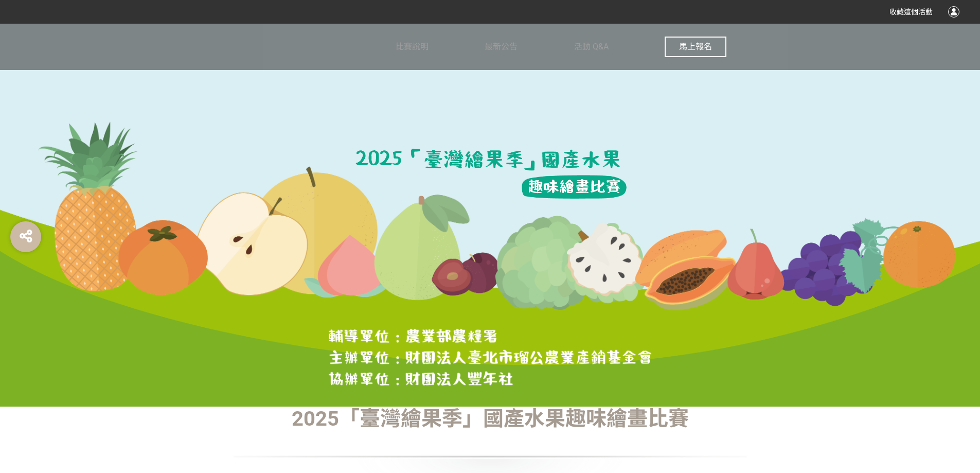  Describe the element at coordinates (490, 215) in the screenshot. I see `img: 2025「臺灣繪果季」國產水果趣味繪畫比賽` at that location.